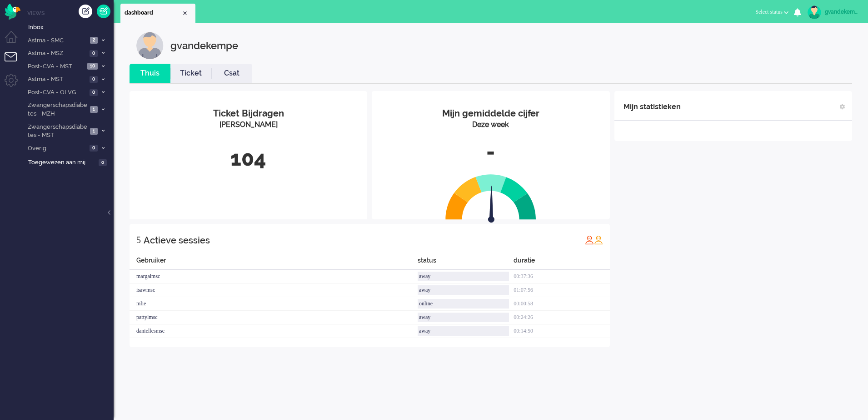 Image resolution: width=868 pixels, height=420 pixels. What do you see at coordinates (85, 11) in the screenshot?
I see `div: Creëer ticket` at bounding box center [85, 11].